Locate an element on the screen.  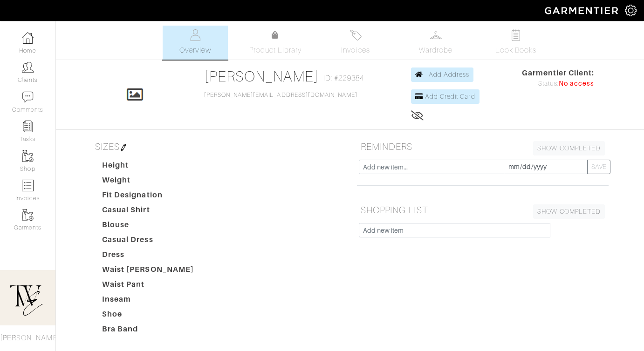
button: SAVE is located at coordinates (598, 167).